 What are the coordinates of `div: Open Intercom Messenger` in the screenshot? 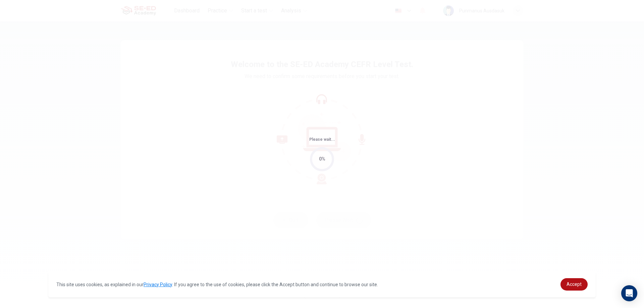 It's located at (629, 293).